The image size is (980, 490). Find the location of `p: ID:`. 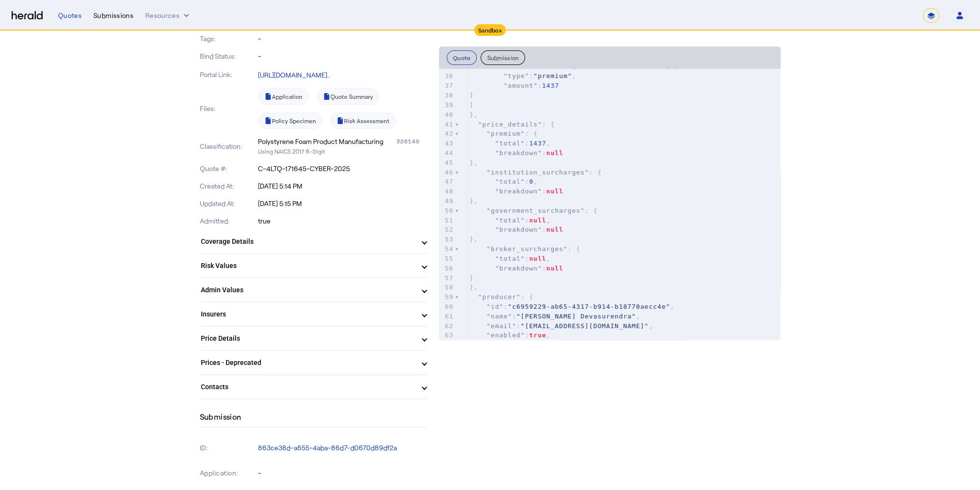

p: ID: is located at coordinates (228, 447).